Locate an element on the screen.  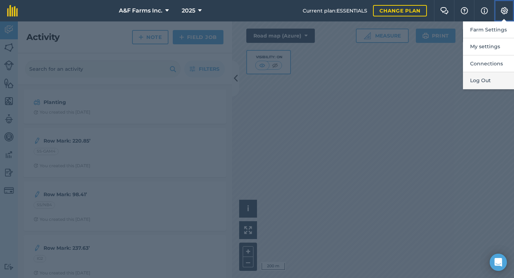
img: Two speech bubbles overlapping with the left bubble in the forefront is located at coordinates (445, 11).